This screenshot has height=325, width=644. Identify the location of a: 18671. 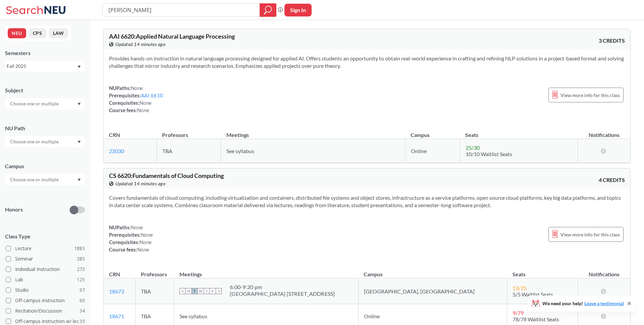
(116, 316).